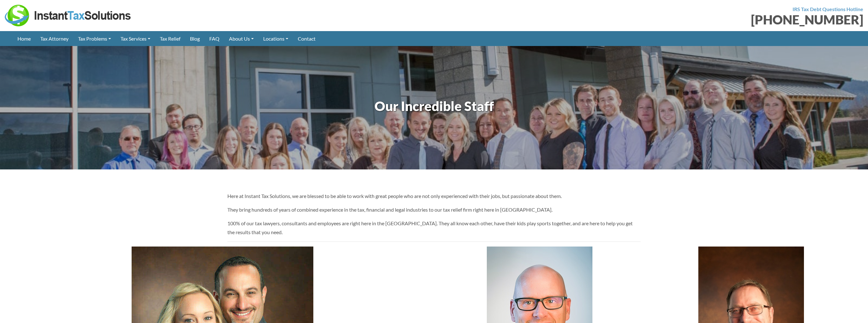 This screenshot has height=323, width=868. Describe the element at coordinates (241, 38) in the screenshot. I see `a: About Us` at that location.